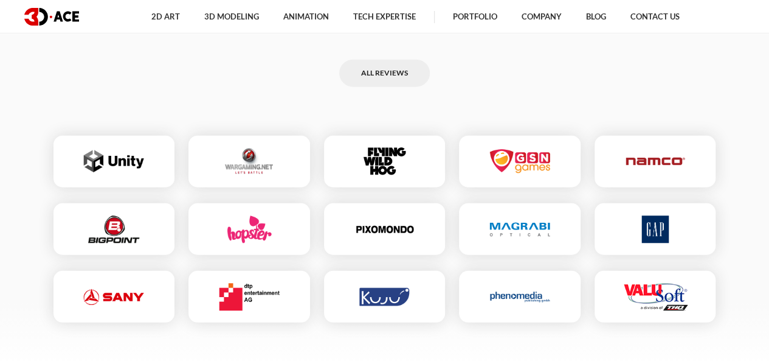  I want to click on img: Pixomondo, so click(384, 229).